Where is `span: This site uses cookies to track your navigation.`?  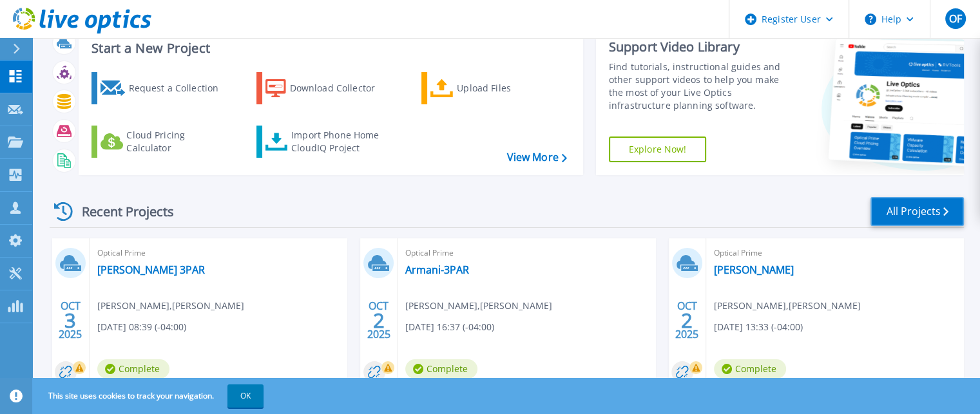 span: This site uses cookies to track your navigation. is located at coordinates (149, 396).